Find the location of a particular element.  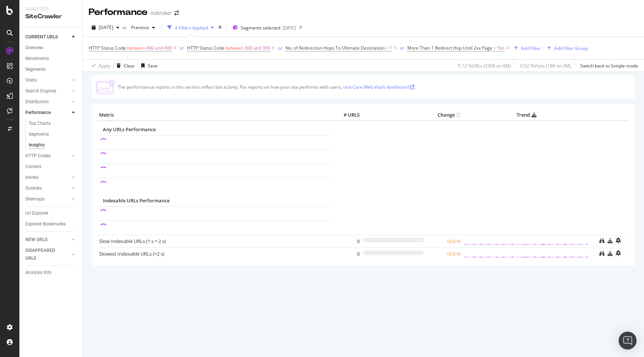

div: Add Filter is located at coordinates (531, 48).